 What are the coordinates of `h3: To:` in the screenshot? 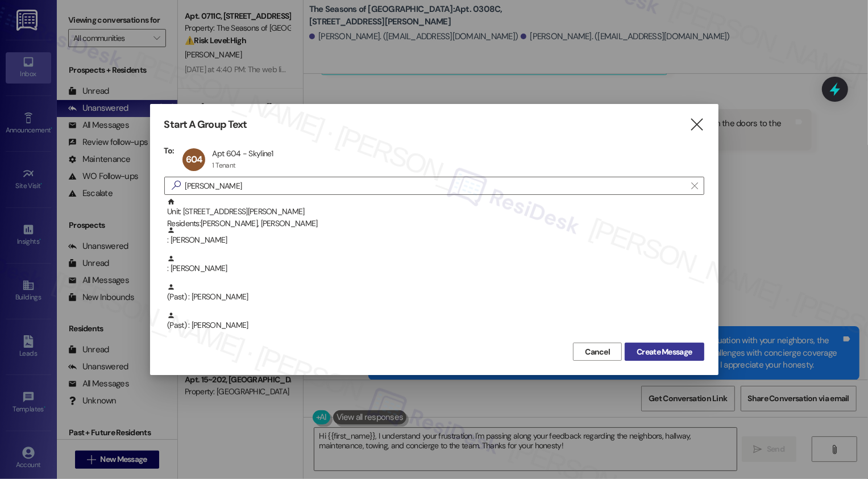 It's located at (170, 151).